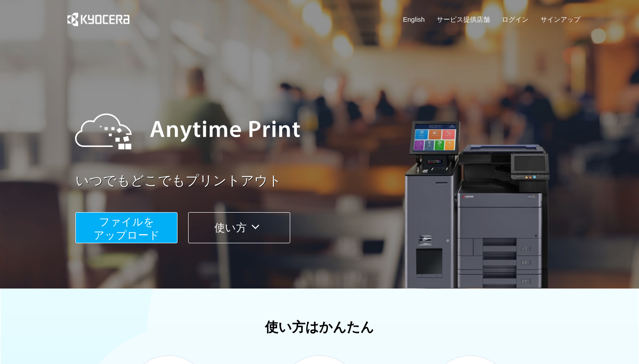 The image size is (639, 364). What do you see at coordinates (414, 19) in the screenshot?
I see `a: English` at bounding box center [414, 19].